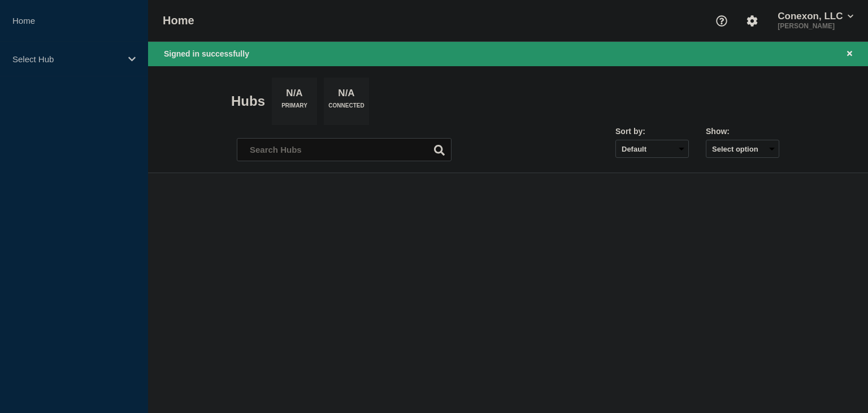 The image size is (868, 413). Describe the element at coordinates (742, 131) in the screenshot. I see `div: Show:` at that location.